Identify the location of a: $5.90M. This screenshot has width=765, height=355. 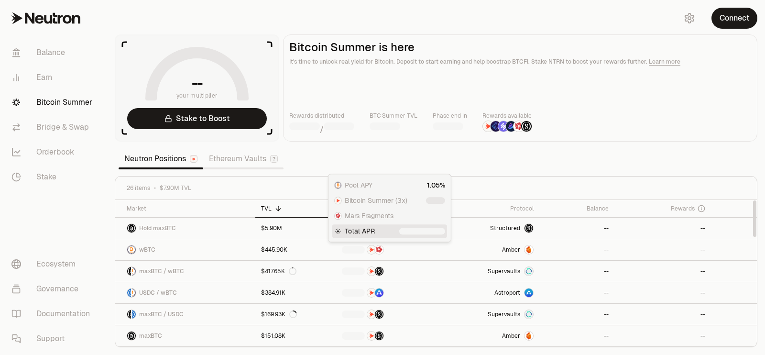
(296, 228).